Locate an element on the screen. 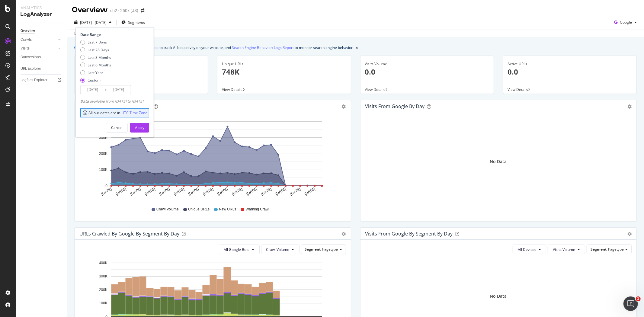 The height and width of the screenshot is (317, 644). text: 0 is located at coordinates (106, 186).